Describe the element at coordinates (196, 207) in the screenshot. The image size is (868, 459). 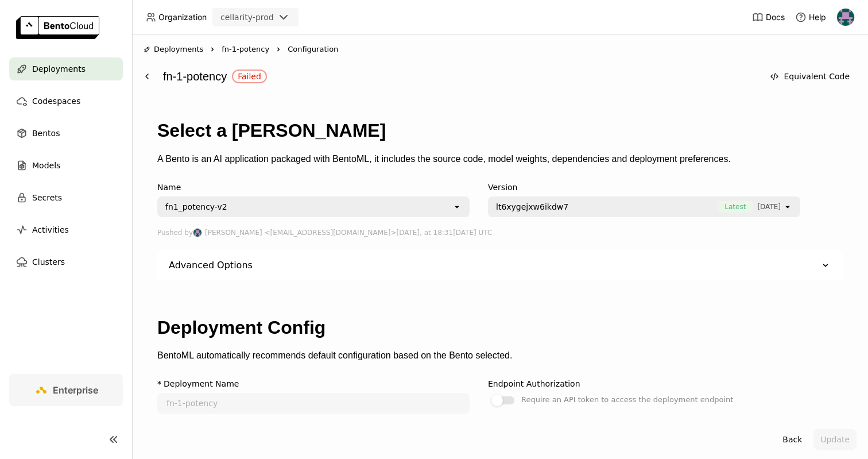
I see `div: fn1_potency-v2` at that location.